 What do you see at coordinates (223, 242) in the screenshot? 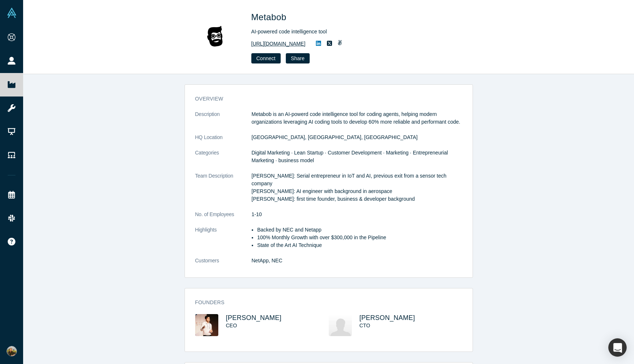
I see `dt: Highlights` at bounding box center [223, 242].